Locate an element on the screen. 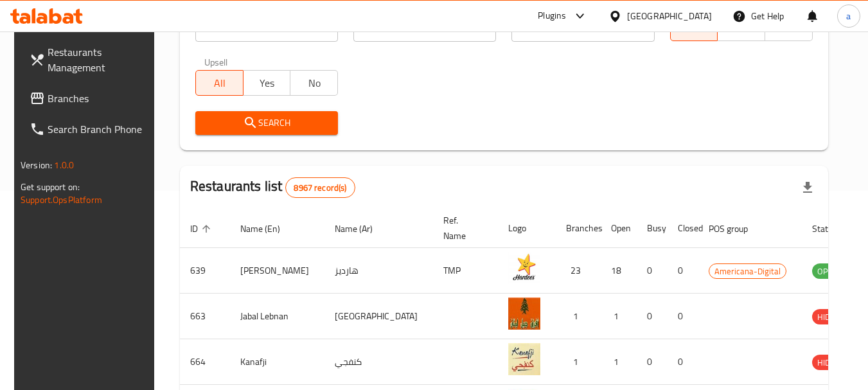 This screenshot has height=390, width=868. span: 8967 record(s) is located at coordinates (320, 187).